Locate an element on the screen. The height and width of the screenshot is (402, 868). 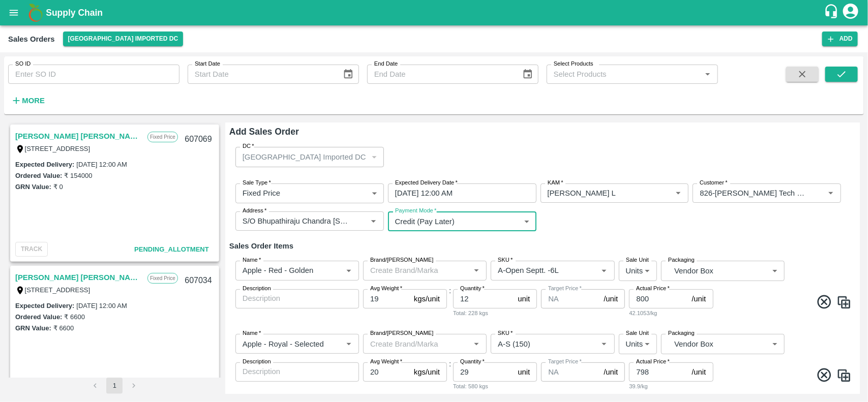
div: Total: 228 kgs is located at coordinates (495, 313).